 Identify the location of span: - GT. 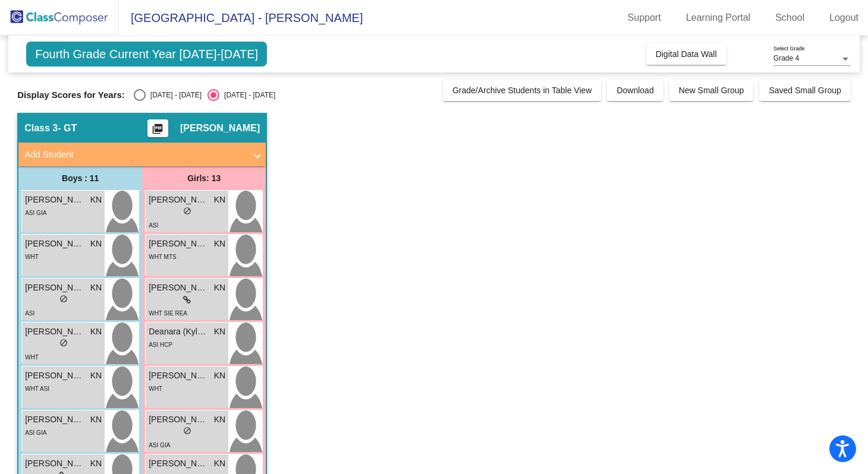
(67, 128).